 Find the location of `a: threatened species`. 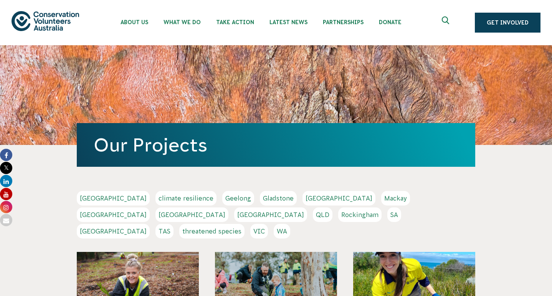

a: threatened species is located at coordinates (212, 232).